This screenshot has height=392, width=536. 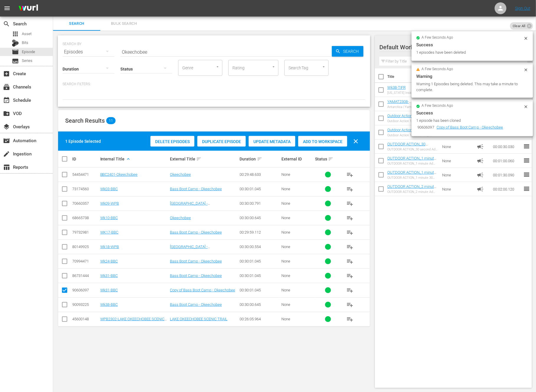 What do you see at coordinates (523, 8) in the screenshot?
I see `a: Sign Out` at bounding box center [523, 8].